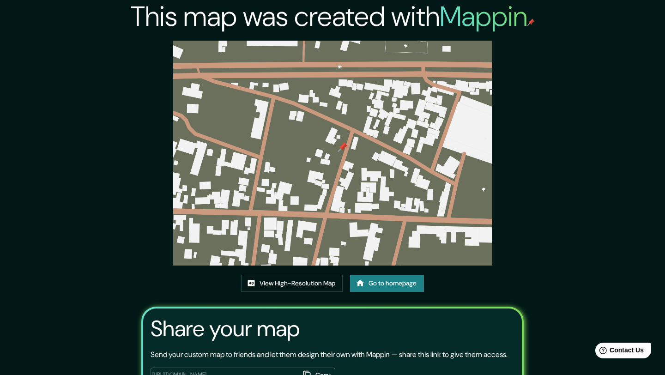 Image resolution: width=665 pixels, height=375 pixels. I want to click on img: mappin-pin, so click(531, 22).